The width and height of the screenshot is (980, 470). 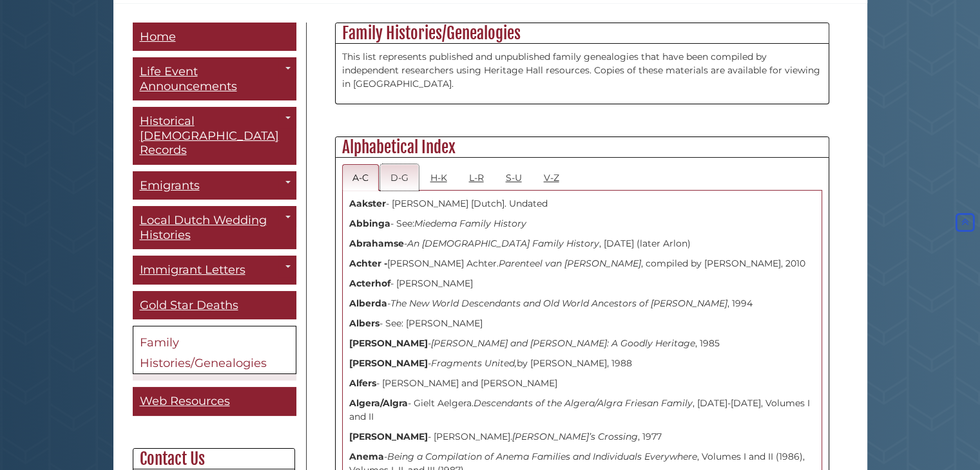 What do you see at coordinates (215, 227) in the screenshot?
I see `a: Local Dutch Wedding Histories` at bounding box center [215, 227].